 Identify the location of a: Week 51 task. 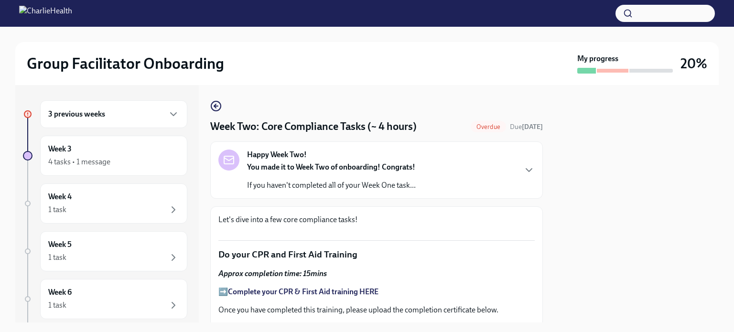
(105, 251).